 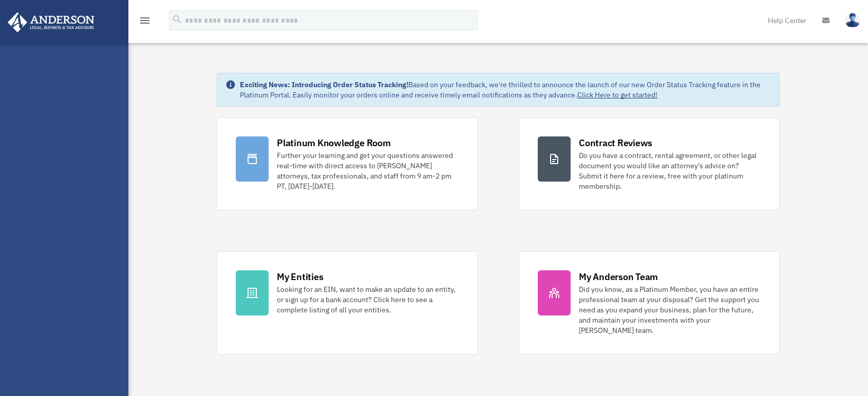 What do you see at coordinates (324, 85) in the screenshot?
I see `strong: Exciting News: Introducing Order Status Tracking!` at bounding box center [324, 85].